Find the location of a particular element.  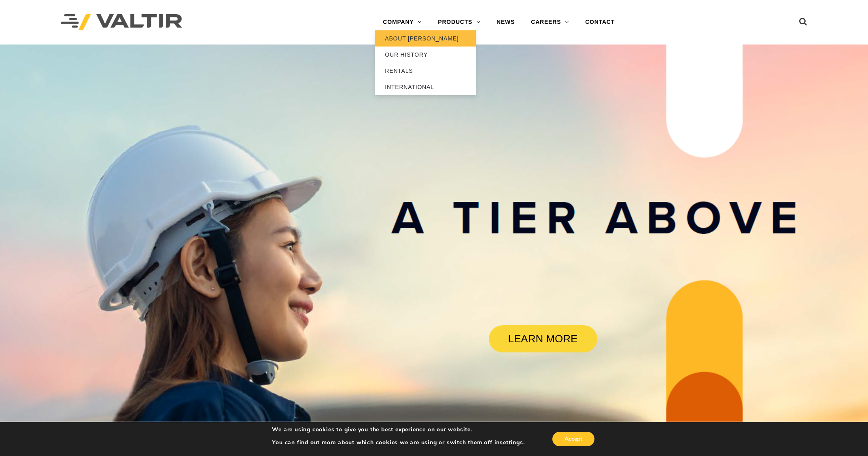

p: You can find out more about which cookies we are using or switch them off in . is located at coordinates (398, 442).